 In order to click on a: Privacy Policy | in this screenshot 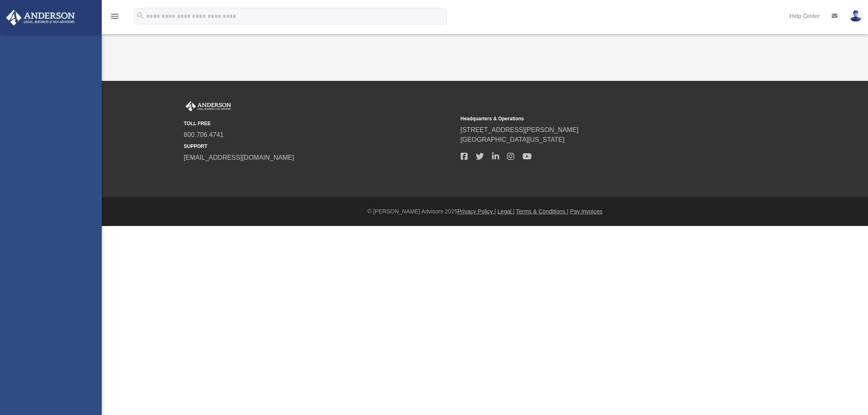, I will do `click(477, 211)`.